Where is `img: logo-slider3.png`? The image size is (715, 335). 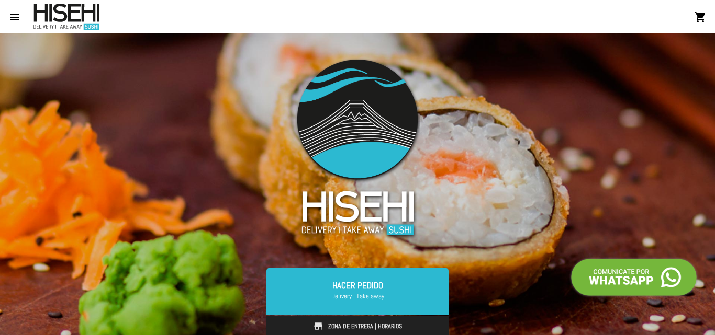 img: logo-slider3.png is located at coordinates (357, 148).